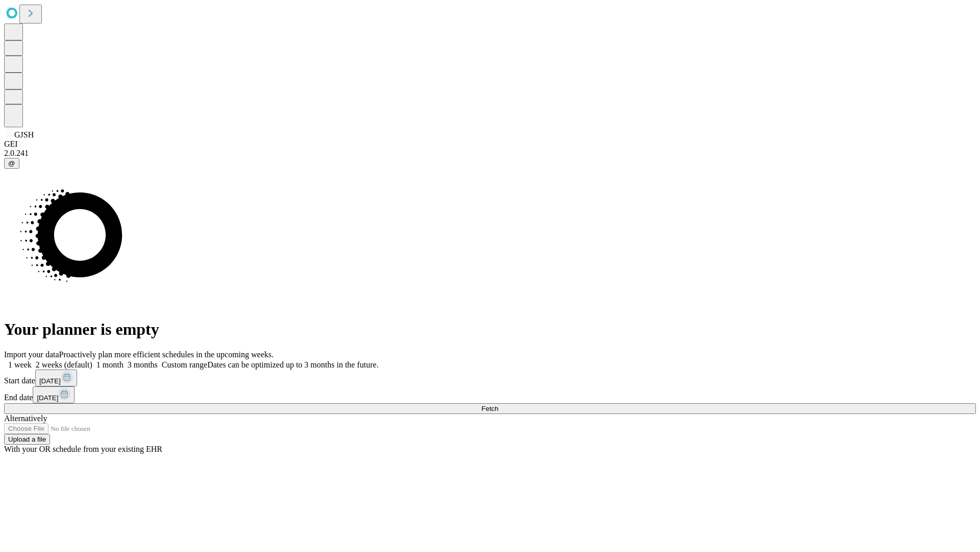  Describe the element at coordinates (27, 439) in the screenshot. I see `button: Upload a file` at that location.